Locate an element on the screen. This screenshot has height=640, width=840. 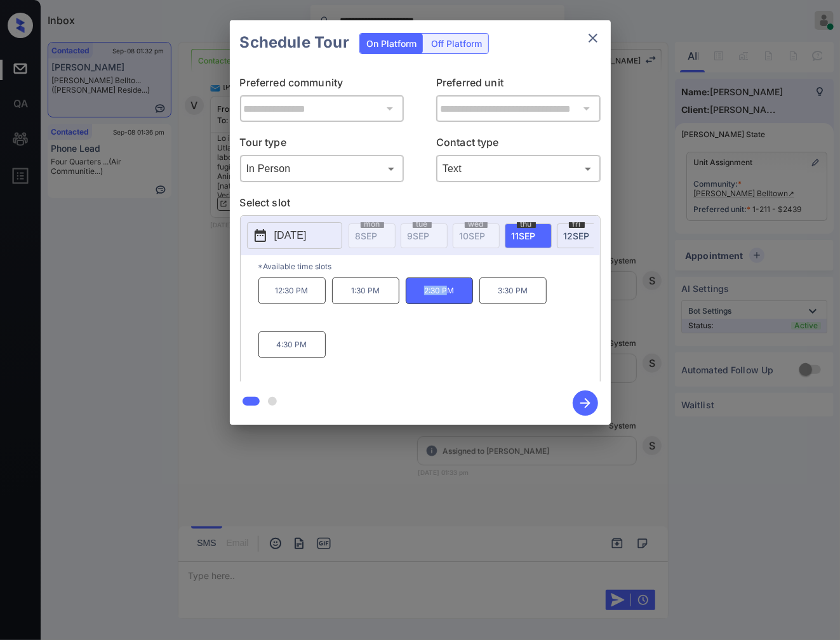
p: Preferred unit is located at coordinates (519, 85).